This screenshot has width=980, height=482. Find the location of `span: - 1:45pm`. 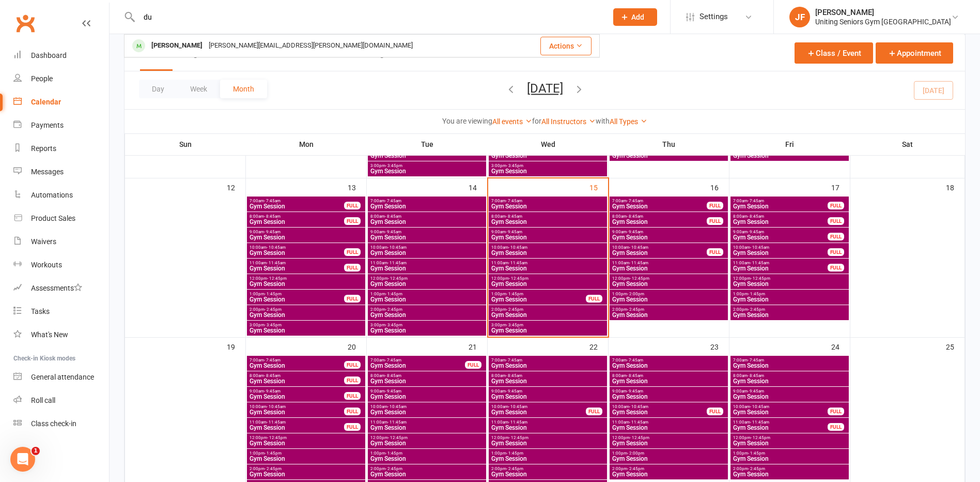

span: - 1:45pm is located at coordinates (272, 294).